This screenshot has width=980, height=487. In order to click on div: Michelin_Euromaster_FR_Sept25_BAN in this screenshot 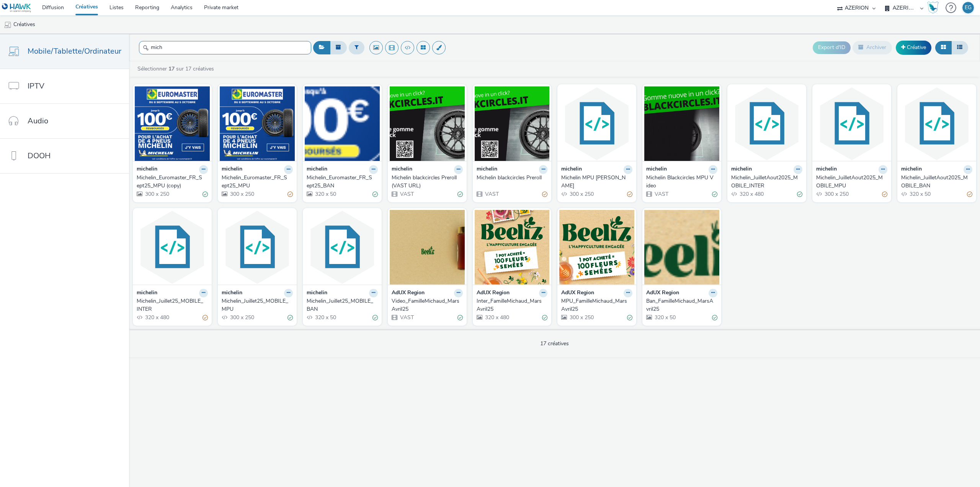, I will do `click(341, 181)`.